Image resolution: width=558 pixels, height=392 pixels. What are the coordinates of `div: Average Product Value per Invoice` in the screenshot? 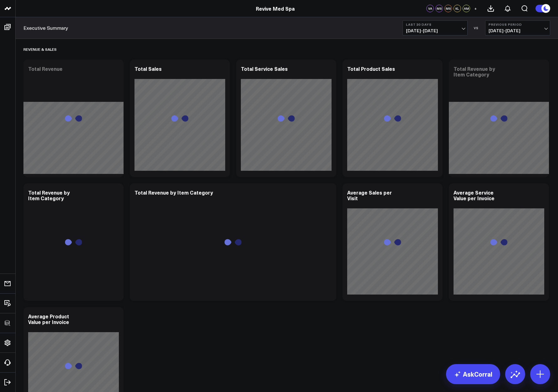 It's located at (49, 319).